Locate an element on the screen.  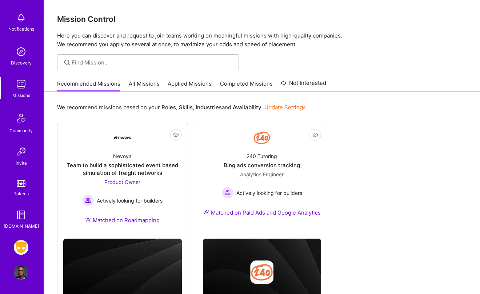
div: Team to build a sophisticated event based simulation of freight networks is located at coordinates (123, 169).